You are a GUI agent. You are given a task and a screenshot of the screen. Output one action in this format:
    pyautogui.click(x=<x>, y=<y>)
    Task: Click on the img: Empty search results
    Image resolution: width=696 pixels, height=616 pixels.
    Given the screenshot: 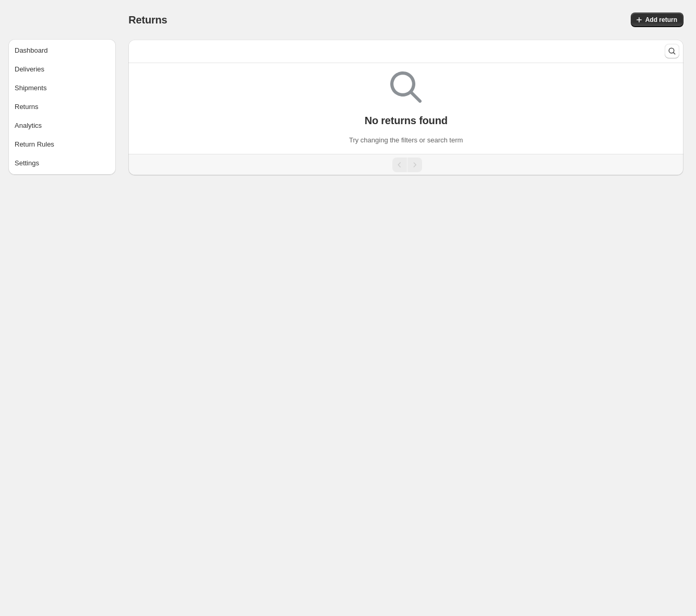 What is the action you would take?
    pyautogui.click(x=406, y=87)
    